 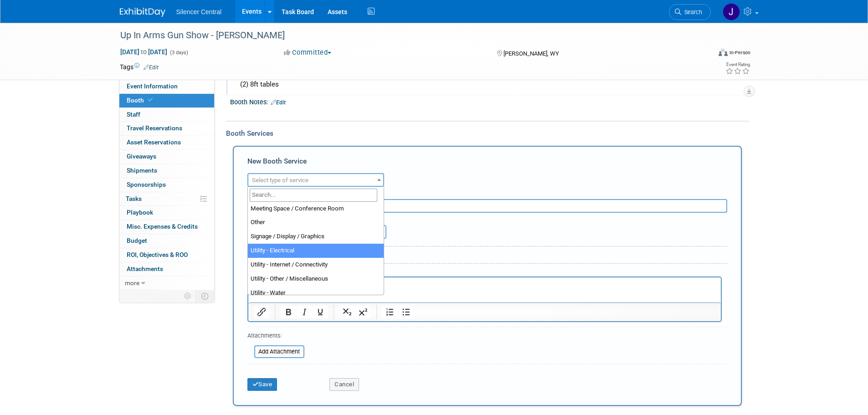 I want to click on a: Search, so click(x=689, y=12).